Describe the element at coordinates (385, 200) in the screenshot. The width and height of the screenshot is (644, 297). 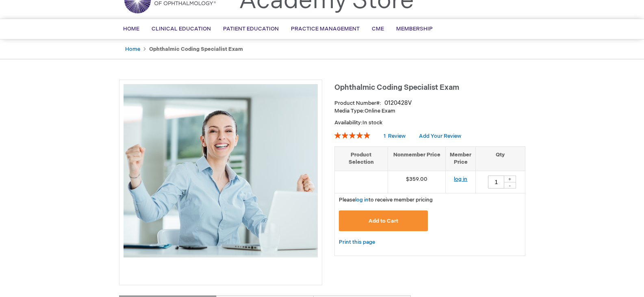
I see `span: Please to receive member pricing` at that location.